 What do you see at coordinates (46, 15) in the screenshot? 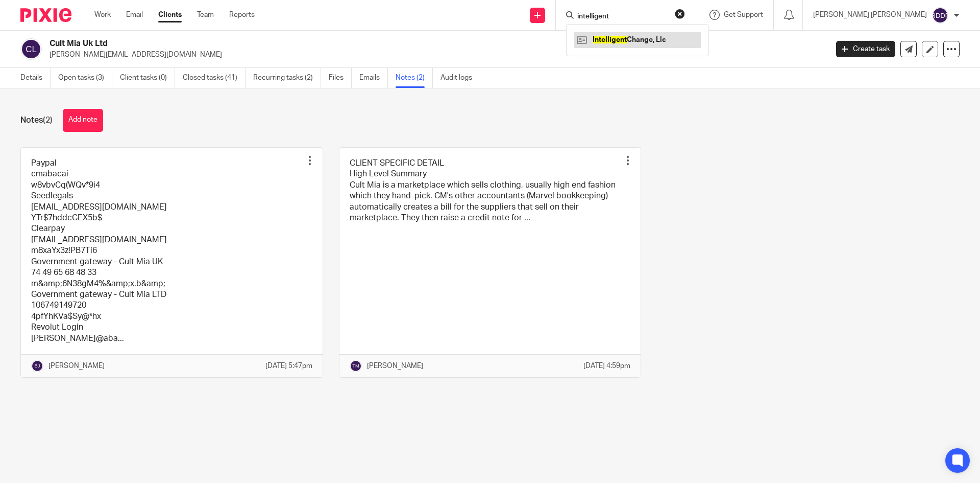
I see `img: Pixie` at bounding box center [46, 15].